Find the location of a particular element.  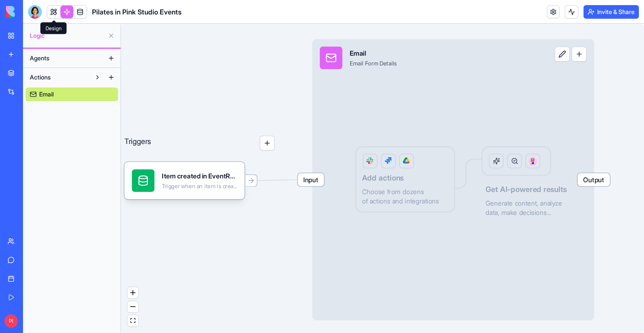

div: Design is located at coordinates (53, 29).